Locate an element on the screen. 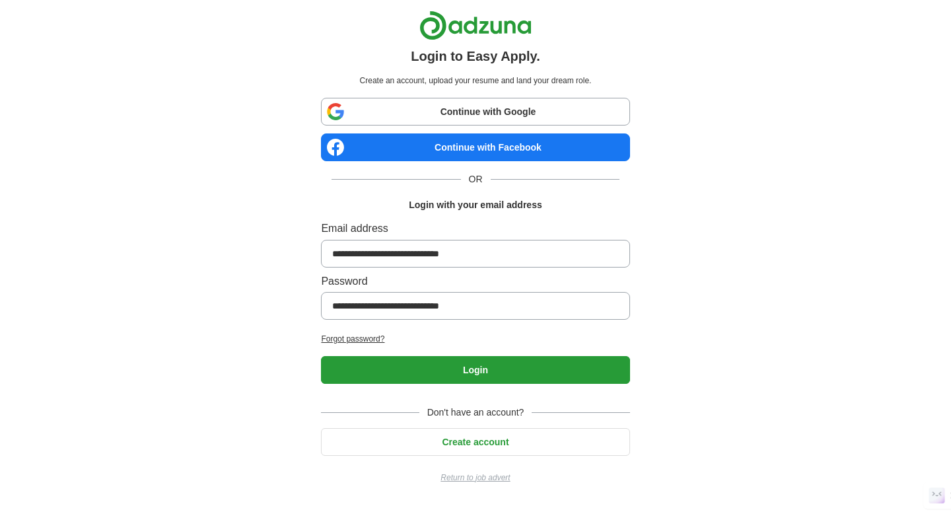 The image size is (951, 514). span: Don't have an account? is located at coordinates (475, 412).